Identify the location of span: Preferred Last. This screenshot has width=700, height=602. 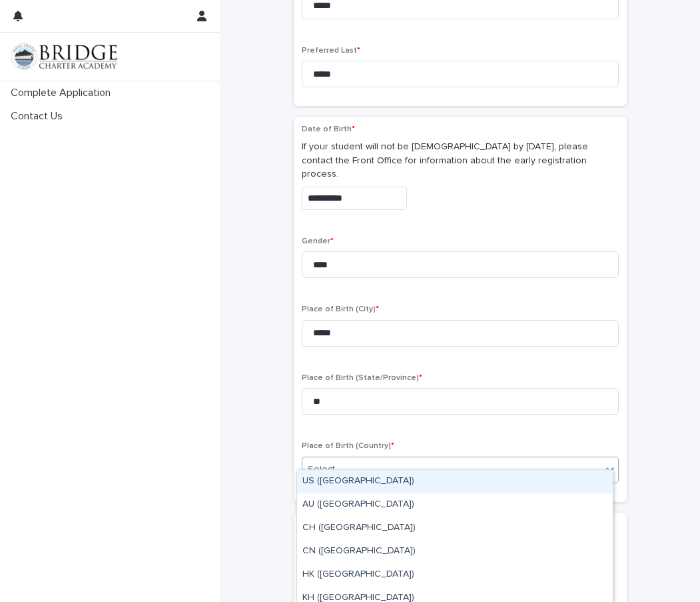
(331, 51).